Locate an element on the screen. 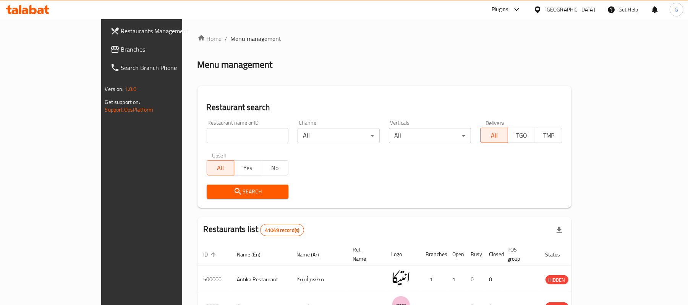 The height and width of the screenshot is (305, 688). span: POS group is located at coordinates (519, 254).